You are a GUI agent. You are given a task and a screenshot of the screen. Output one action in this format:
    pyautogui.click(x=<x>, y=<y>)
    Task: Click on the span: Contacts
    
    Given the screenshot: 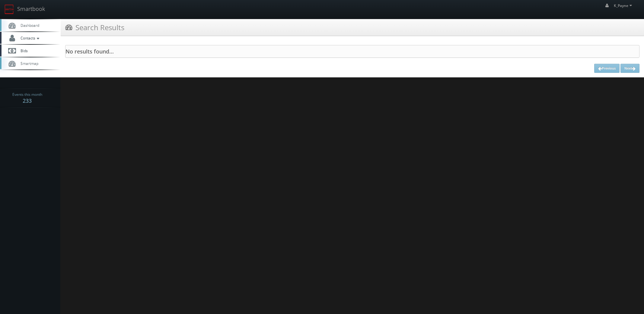 What is the action you would take?
    pyautogui.click(x=29, y=38)
    